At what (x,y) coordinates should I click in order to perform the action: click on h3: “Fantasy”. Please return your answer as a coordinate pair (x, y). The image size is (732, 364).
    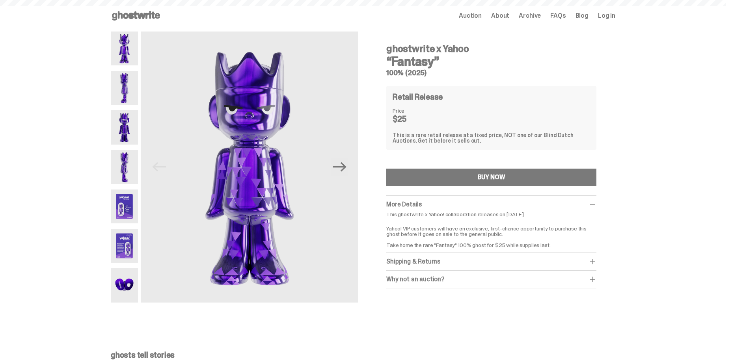
    Looking at the image, I should click on (491, 61).